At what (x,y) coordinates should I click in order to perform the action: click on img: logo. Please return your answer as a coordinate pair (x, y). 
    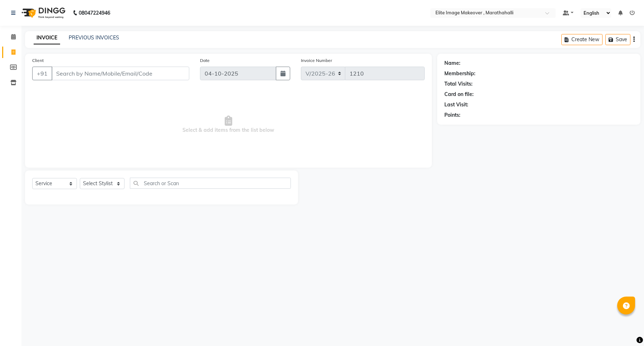
    Looking at the image, I should click on (43, 13).